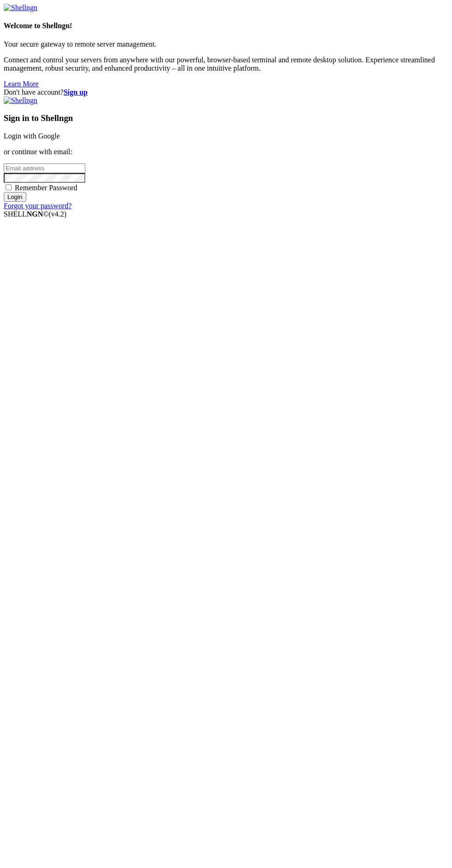 The width and height of the screenshot is (452, 868). Describe the element at coordinates (35, 214) in the screenshot. I see `span: SHELL ©` at that location.